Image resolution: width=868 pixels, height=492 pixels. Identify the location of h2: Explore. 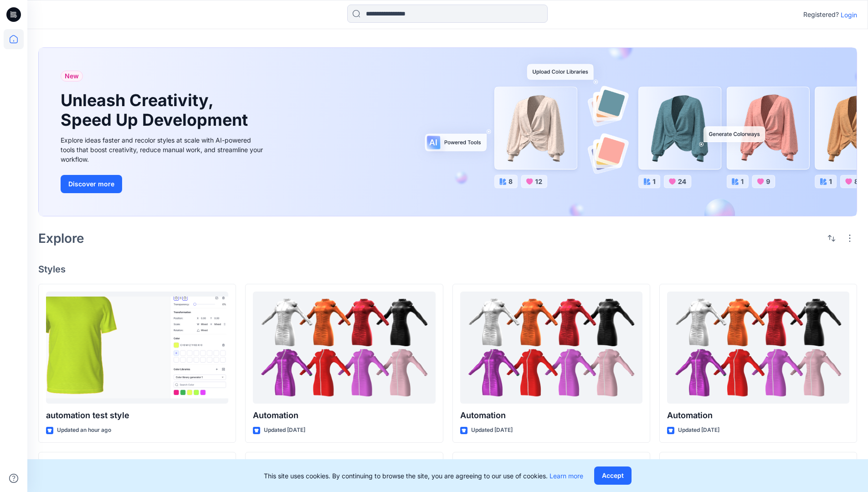
(61, 238).